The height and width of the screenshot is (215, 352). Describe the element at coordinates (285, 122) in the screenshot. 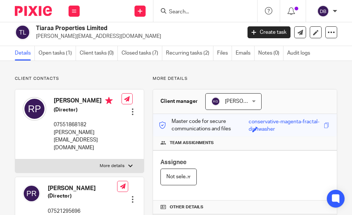

I see `div: conservative-magenta-fractal-dishwasher` at that location.